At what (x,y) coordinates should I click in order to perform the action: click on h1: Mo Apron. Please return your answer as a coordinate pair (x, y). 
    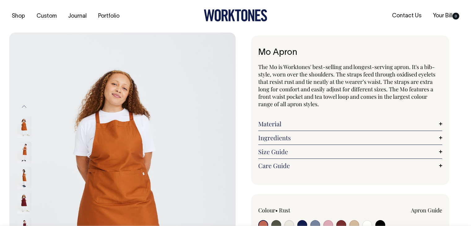
    Looking at the image, I should click on (350, 53).